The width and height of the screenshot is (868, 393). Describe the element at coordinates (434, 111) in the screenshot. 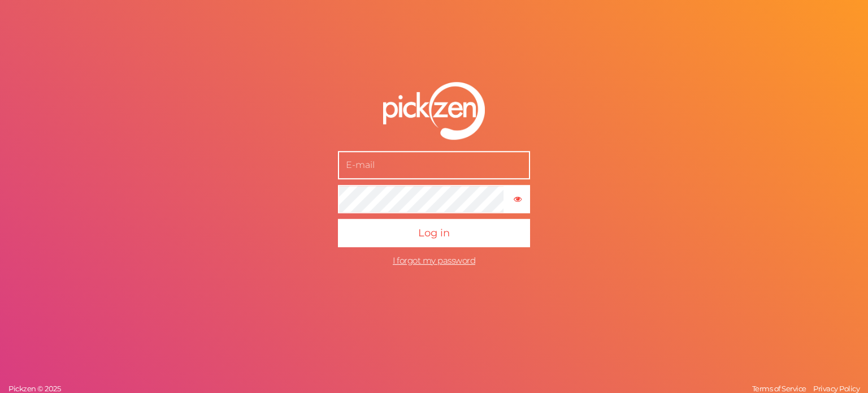

I see `img: pz-logo-white.png` at that location.